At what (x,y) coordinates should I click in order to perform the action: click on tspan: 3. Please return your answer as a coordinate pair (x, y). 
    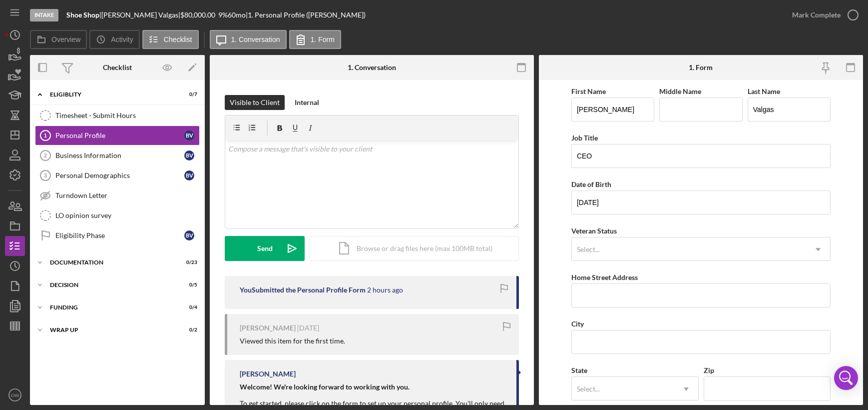
    Looking at the image, I should click on (46, 176).